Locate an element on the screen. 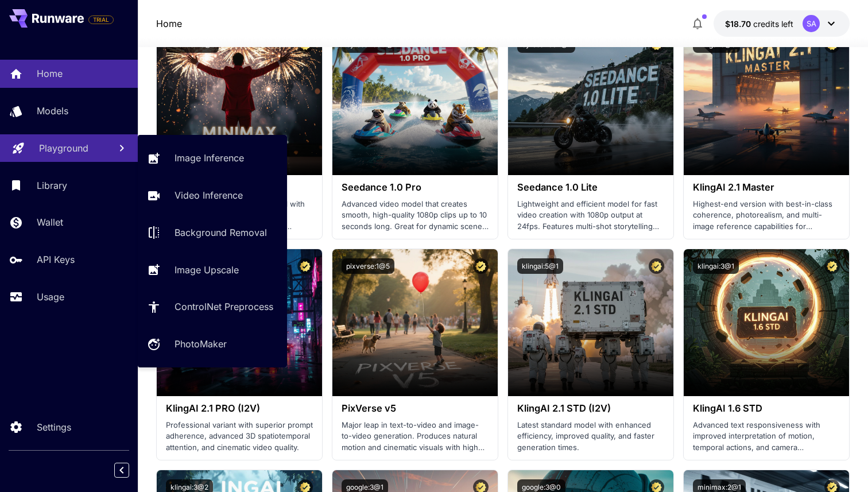 This screenshot has height=492, width=868. a: ControlNet Preprocess is located at coordinates (212, 307).